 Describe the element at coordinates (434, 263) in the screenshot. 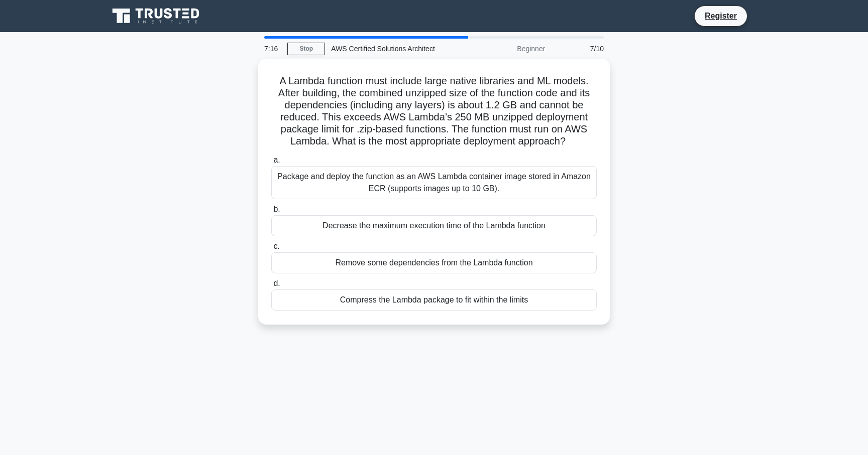

I see `div: Remove some dependencies from the Lambda function` at that location.